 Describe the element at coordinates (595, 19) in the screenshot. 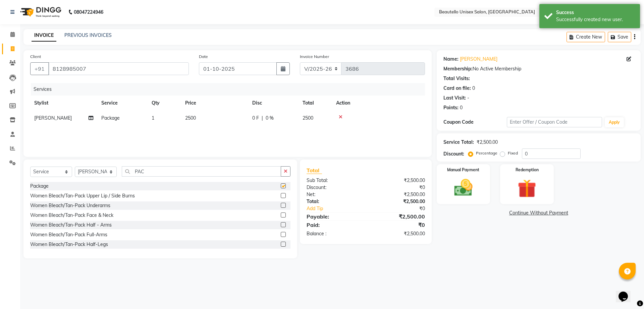

I see `div: Successfully created new user.` at that location.